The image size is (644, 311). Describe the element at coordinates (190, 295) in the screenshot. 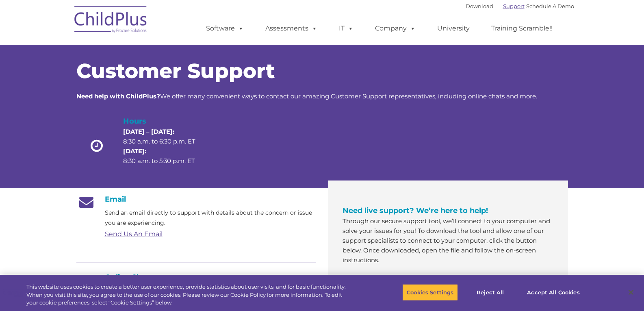

I see `div: This website uses cookies to create a better user experience, provide statistics about user visit...` at that location.